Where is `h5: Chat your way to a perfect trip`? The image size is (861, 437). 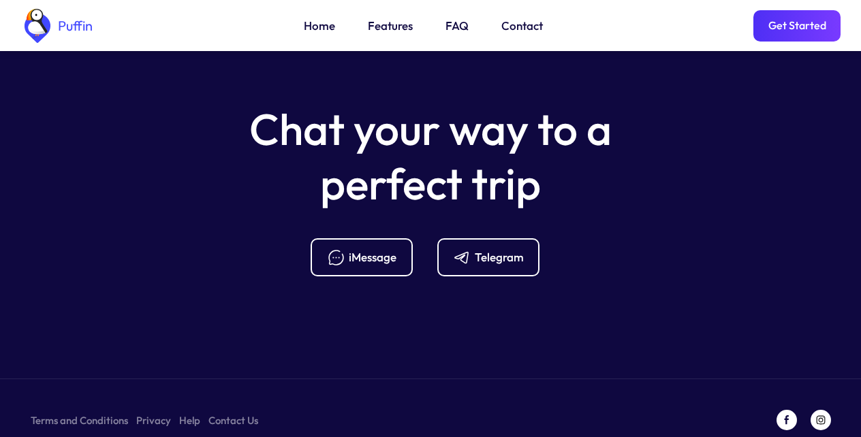 h5: Chat your way to a perfect trip is located at coordinates (431, 157).